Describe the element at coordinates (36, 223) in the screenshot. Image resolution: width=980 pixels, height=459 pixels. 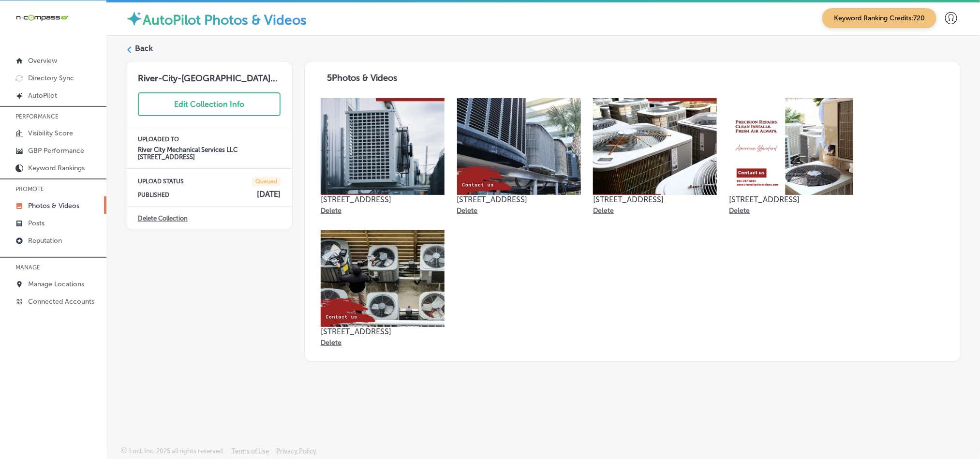
I see `p: Posts` at that location.